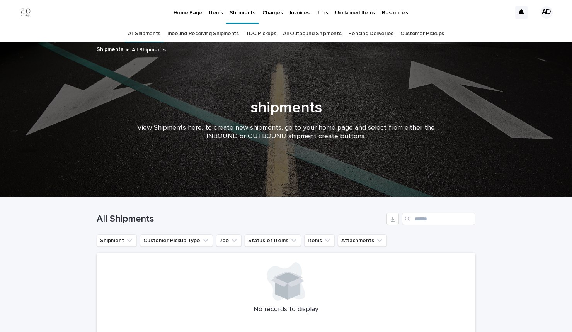 This screenshot has width=572, height=332. I want to click on a: Shipments, so click(110, 49).